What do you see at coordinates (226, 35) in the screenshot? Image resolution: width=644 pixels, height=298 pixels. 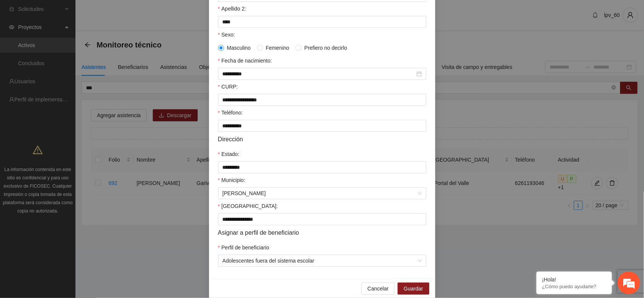 I see `label: Sexo:` at bounding box center [226, 35].